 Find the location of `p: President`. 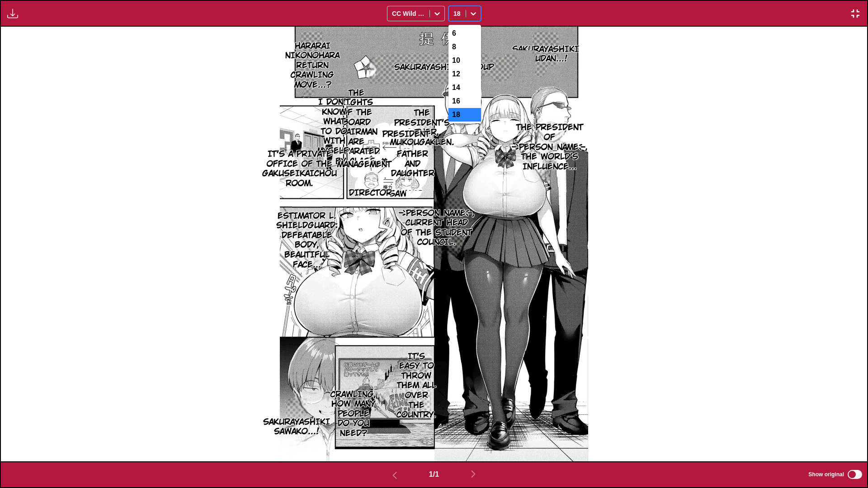

p: President is located at coordinates (406, 134).